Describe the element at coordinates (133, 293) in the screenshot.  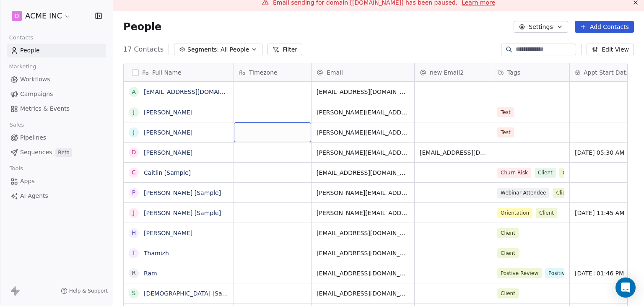
I see `div: S` at that location.